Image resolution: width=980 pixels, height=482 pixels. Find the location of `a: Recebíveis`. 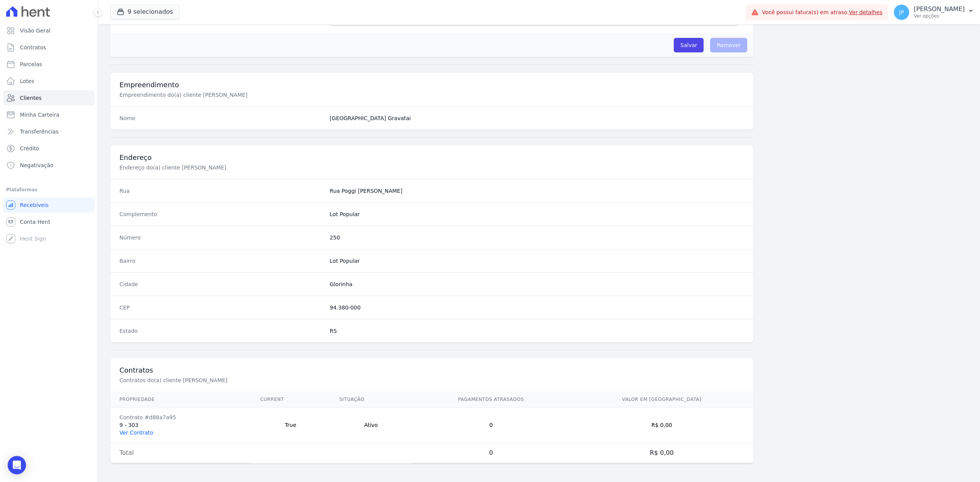

a: Recebíveis is located at coordinates (49, 205).